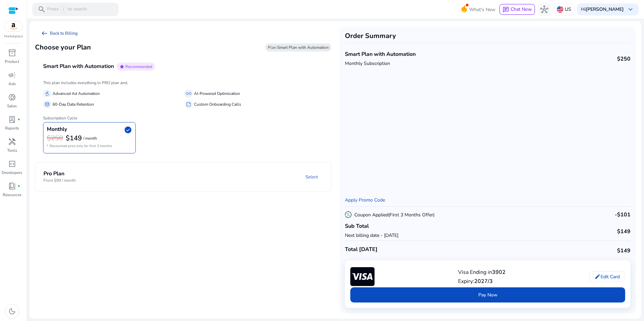  I want to click on h6: Subscription Cycle, so click(183, 116).